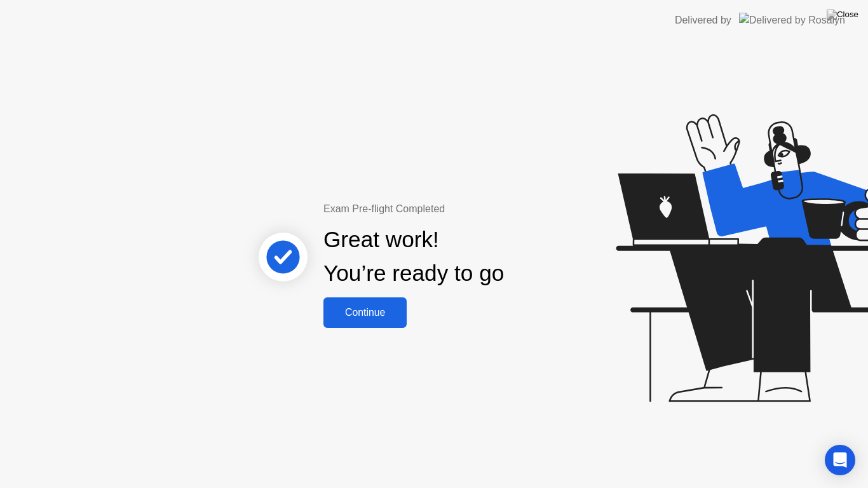 This screenshot has height=488, width=868. Describe the element at coordinates (454, 209) in the screenshot. I see `div: Exam Pre-flight Completed` at that location.